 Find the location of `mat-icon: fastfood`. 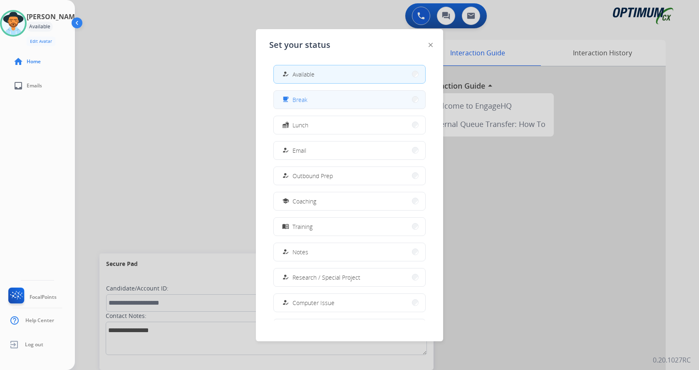

mat-icon: fastfood is located at coordinates (286, 125).